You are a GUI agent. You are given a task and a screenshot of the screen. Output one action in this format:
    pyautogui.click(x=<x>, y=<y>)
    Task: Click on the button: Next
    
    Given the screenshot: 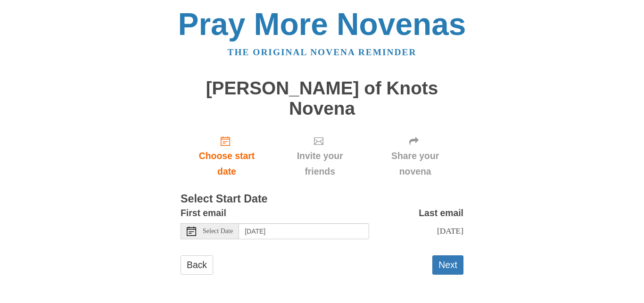 What is the action you would take?
    pyautogui.click(x=448, y=265)
    